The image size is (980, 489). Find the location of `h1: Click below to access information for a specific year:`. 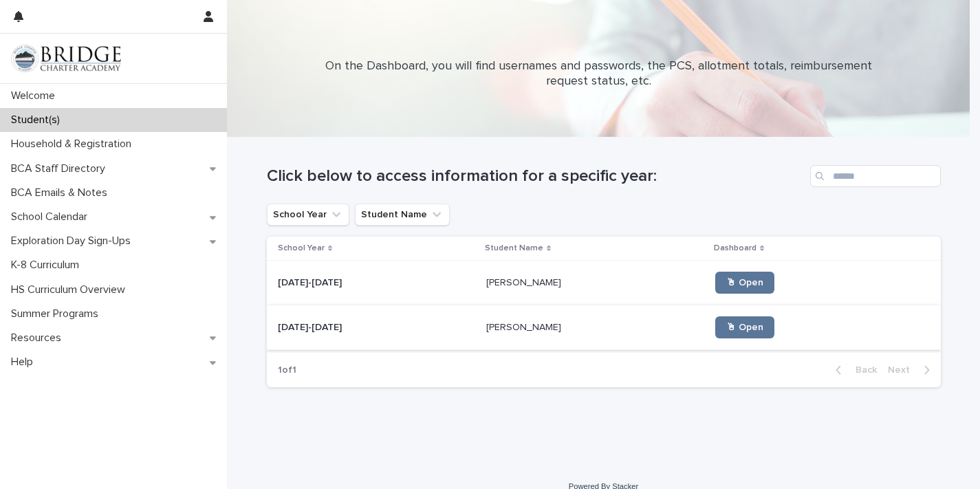

h1: Click below to access information for a specific year: is located at coordinates (536, 176).